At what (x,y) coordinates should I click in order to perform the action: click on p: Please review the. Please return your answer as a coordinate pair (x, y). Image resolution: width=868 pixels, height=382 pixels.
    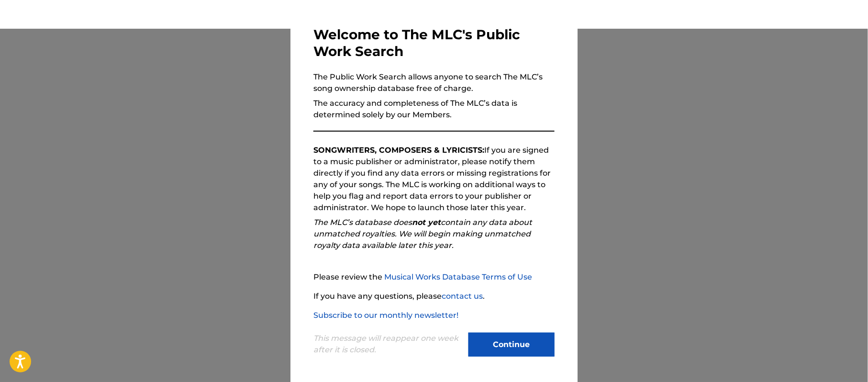
    Looking at the image, I should click on (434, 277).